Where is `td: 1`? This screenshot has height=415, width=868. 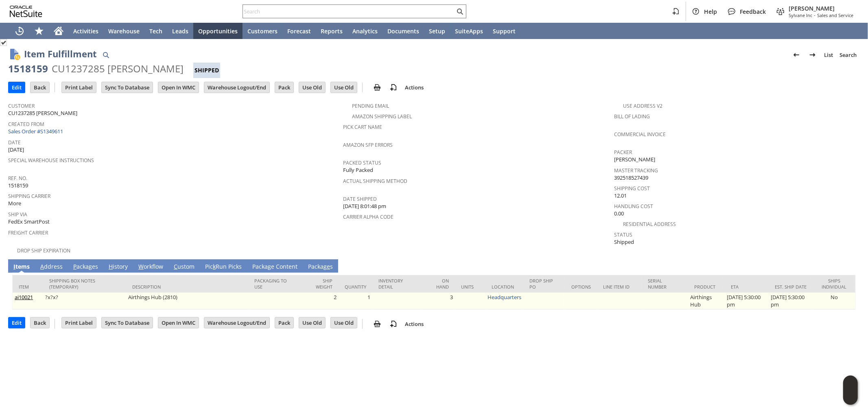
td: 1 is located at coordinates (356, 301).